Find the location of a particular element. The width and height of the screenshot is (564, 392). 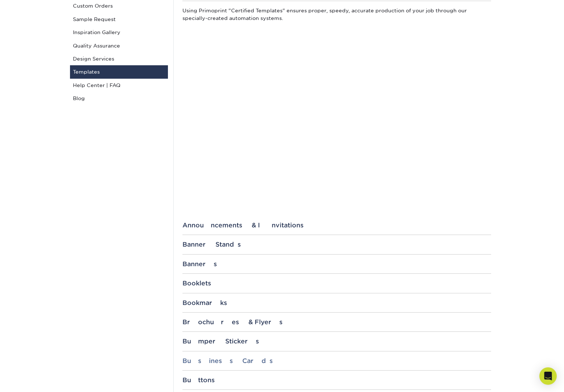

p: Using Primoprint "Certified Templates" ensures proper, speedy, accurate production of your job th... is located at coordinates (336, 15).